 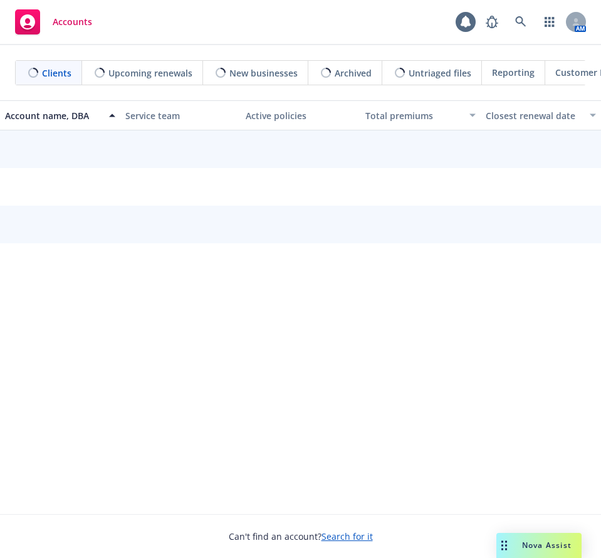 What do you see at coordinates (263, 73) in the screenshot?
I see `span: New businesses` at bounding box center [263, 73].